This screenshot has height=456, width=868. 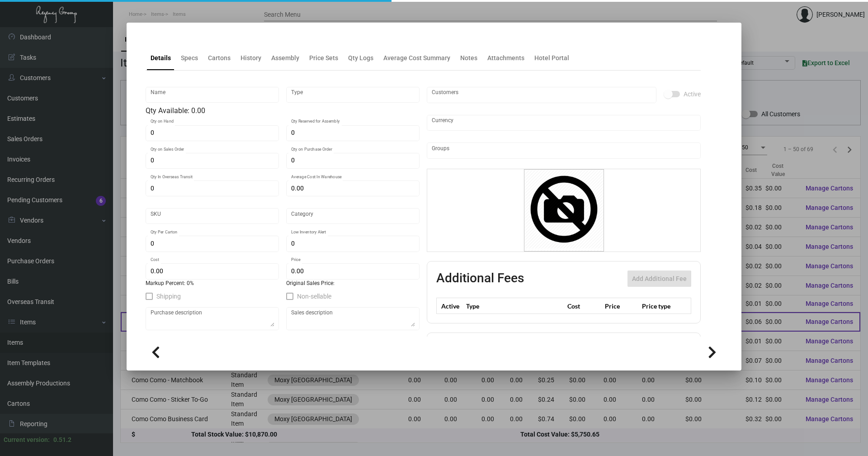 I want to click on span: Non-sellable, so click(x=315, y=296).